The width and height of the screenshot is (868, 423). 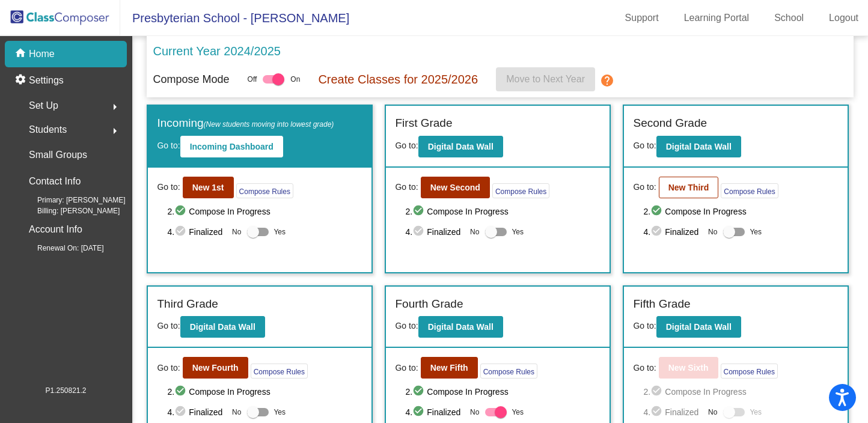 What do you see at coordinates (844, 18) in the screenshot?
I see `a: Logout` at bounding box center [844, 18].